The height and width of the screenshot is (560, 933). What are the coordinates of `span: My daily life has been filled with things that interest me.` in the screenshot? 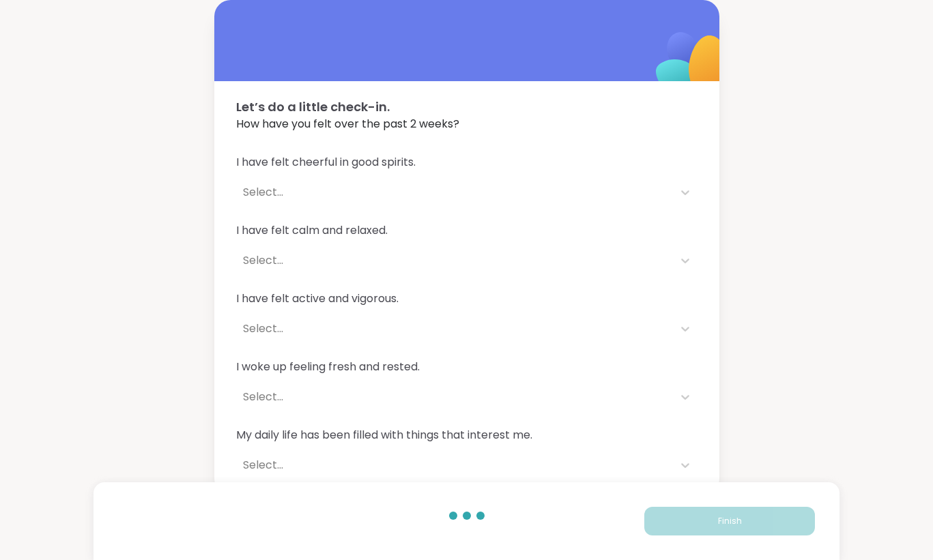 It's located at (467, 435).